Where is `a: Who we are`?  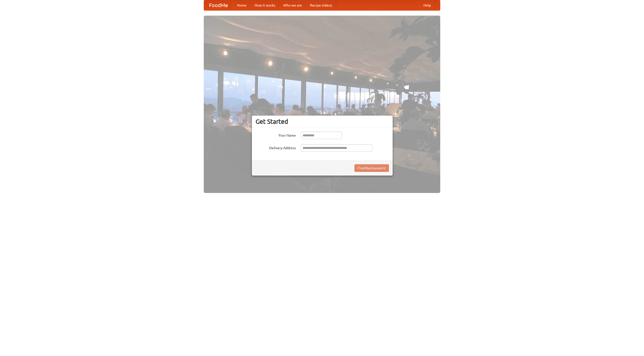
a: Who we are is located at coordinates (293, 5).